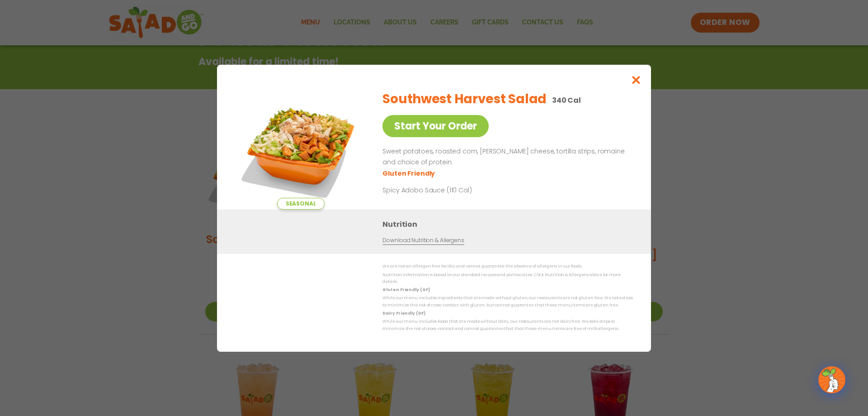  What do you see at coordinates (566, 100) in the screenshot?
I see `p: 340 Cal` at bounding box center [566, 100].